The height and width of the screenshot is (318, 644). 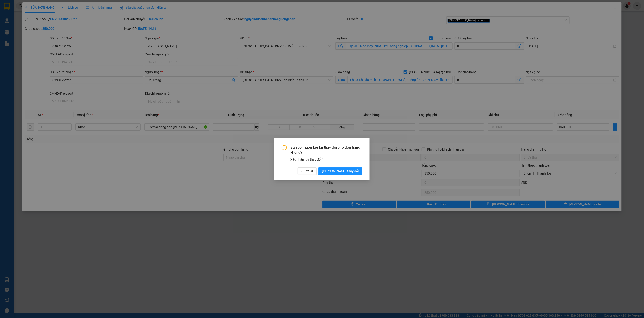 What do you see at coordinates (307, 171) in the screenshot?
I see `button: Quay lại` at bounding box center [307, 171].